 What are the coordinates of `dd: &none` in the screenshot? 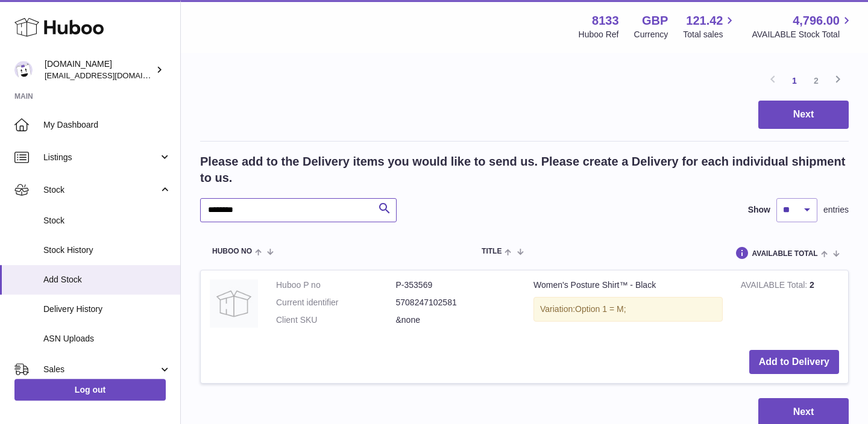 It's located at (456, 320).